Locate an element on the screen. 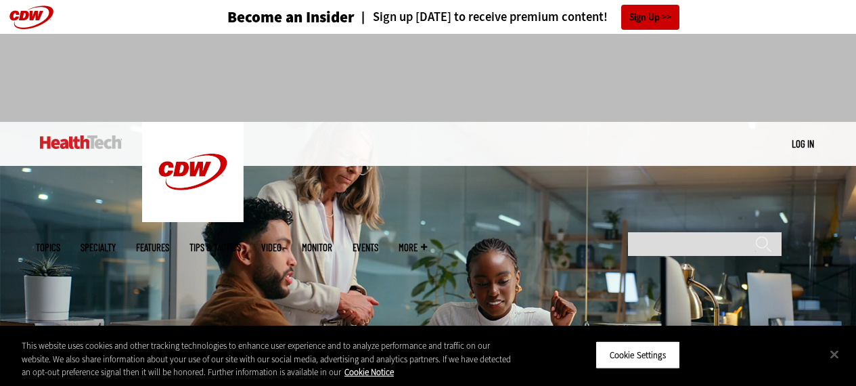 This screenshot has width=856, height=386. a: More information about your privacy is located at coordinates (369, 372).